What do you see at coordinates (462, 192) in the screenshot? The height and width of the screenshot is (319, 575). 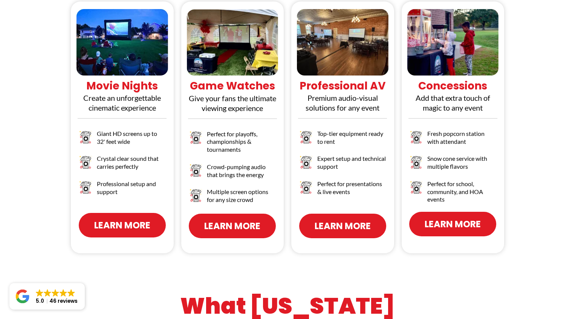 I see `h2: Perfect for school, community, and HOA events` at bounding box center [462, 192].